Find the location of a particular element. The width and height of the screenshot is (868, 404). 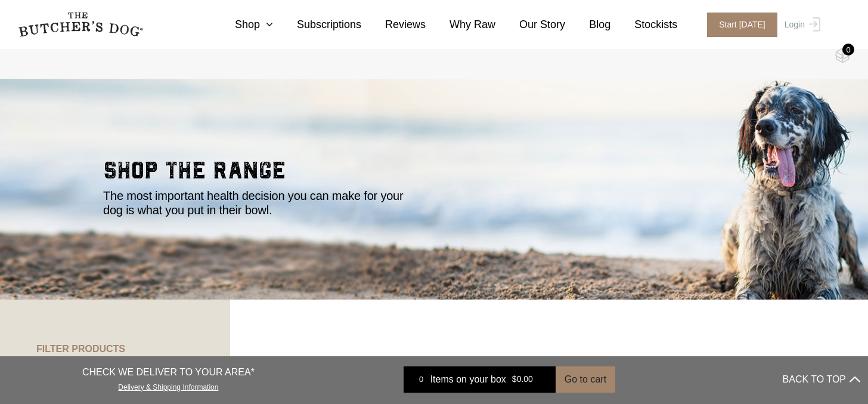

a: Delivery & Shipping Information is located at coordinates (168, 386).